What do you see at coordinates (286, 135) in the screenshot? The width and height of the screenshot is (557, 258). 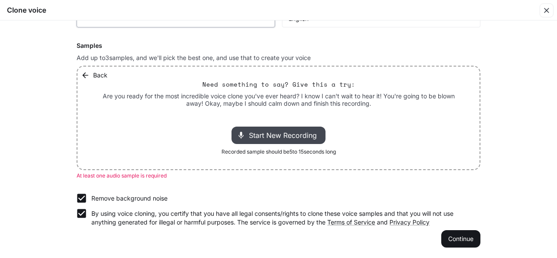 I see `span: Start New Recording` at bounding box center [286, 135].